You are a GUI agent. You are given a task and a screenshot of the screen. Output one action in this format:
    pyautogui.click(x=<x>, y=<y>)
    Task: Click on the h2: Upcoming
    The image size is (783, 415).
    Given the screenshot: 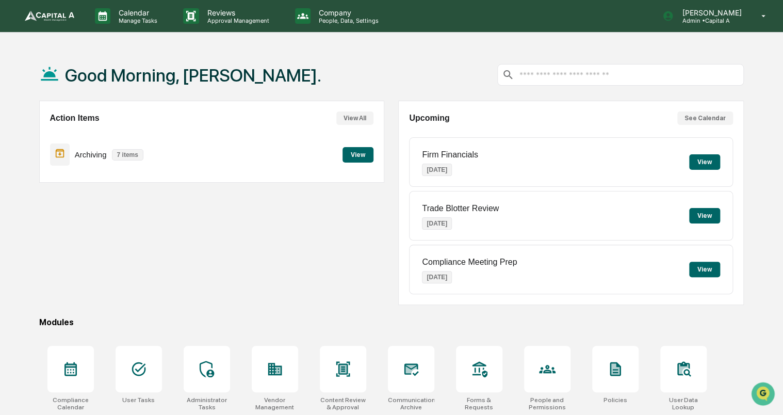 What is the action you would take?
    pyautogui.click(x=429, y=118)
    